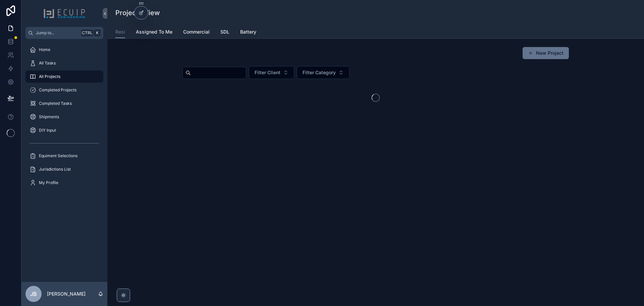 The width and height of the screenshot is (644, 306). Describe the element at coordinates (120, 32) in the screenshot. I see `span: Resi` at that location.